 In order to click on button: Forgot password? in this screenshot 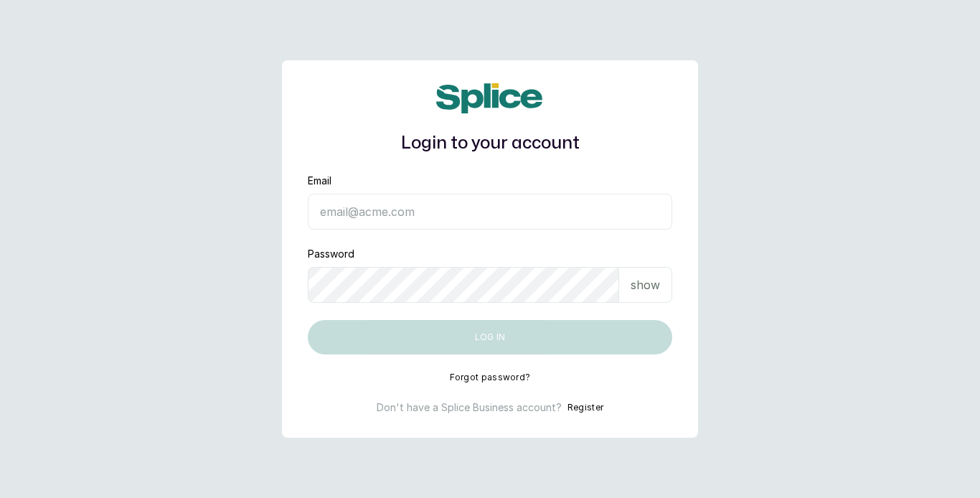, I will do `click(490, 378)`.